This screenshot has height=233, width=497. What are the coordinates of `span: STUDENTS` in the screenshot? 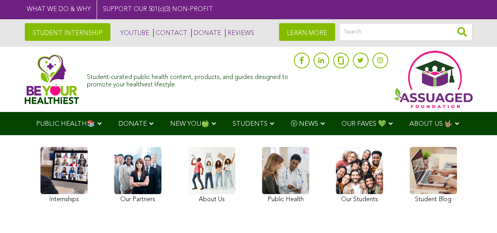 It's located at (250, 124).